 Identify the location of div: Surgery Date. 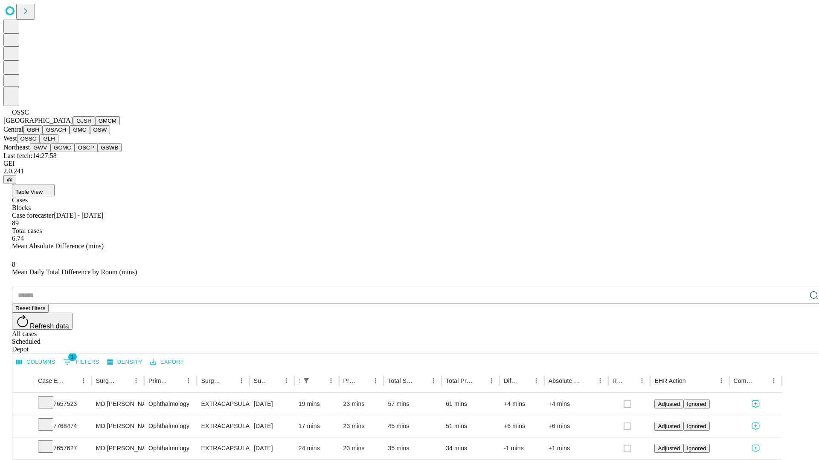
(261, 381).